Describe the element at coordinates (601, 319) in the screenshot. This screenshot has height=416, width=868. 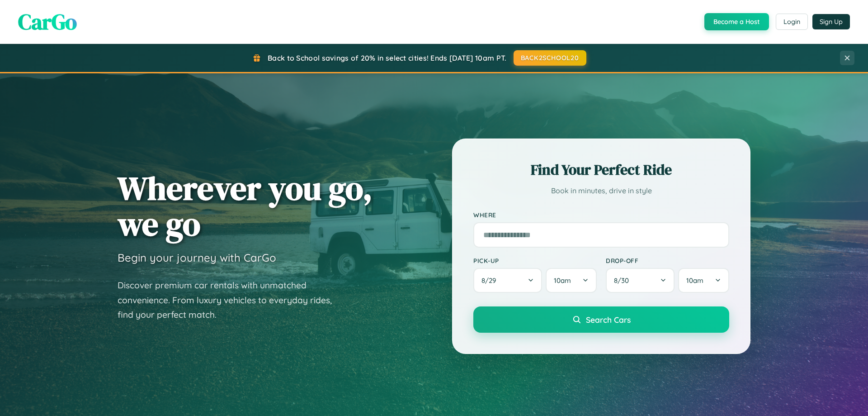
I see `button: Search Cars` at that location.